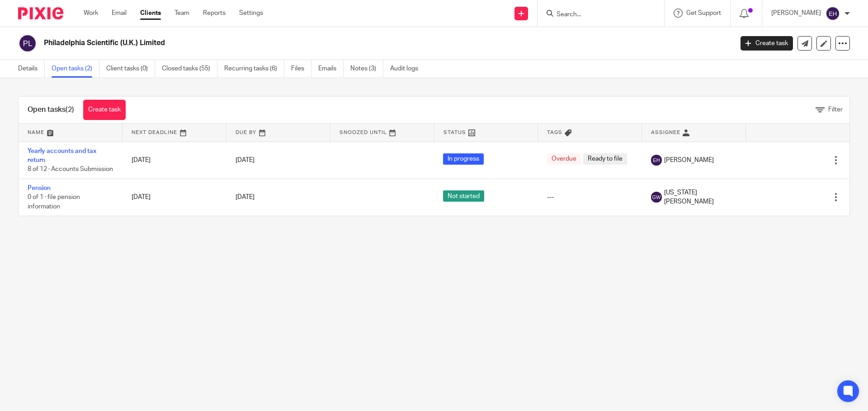 This screenshot has width=868, height=411. Describe the element at coordinates (704, 13) in the screenshot. I see `span: Get Support` at that location.